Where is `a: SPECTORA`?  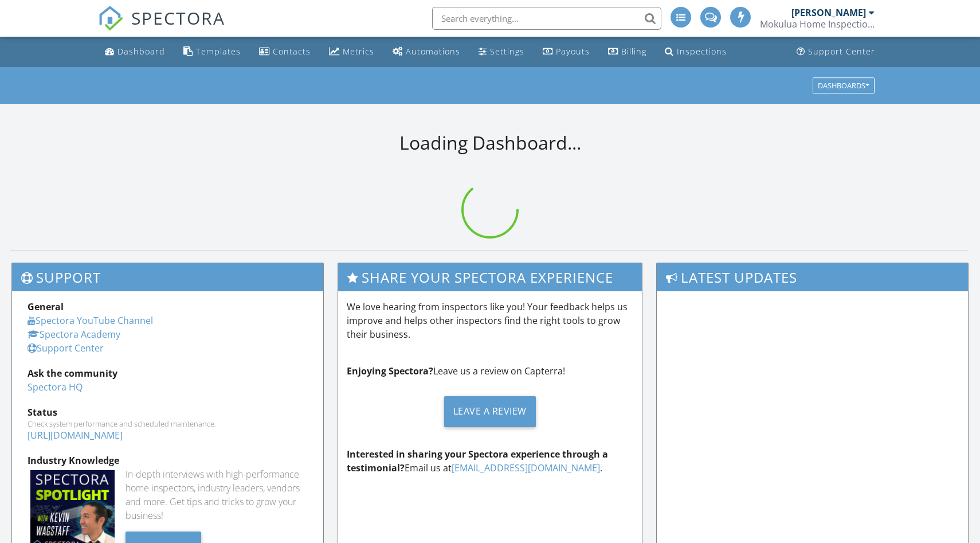
a: SPECTORA is located at coordinates (162, 27).